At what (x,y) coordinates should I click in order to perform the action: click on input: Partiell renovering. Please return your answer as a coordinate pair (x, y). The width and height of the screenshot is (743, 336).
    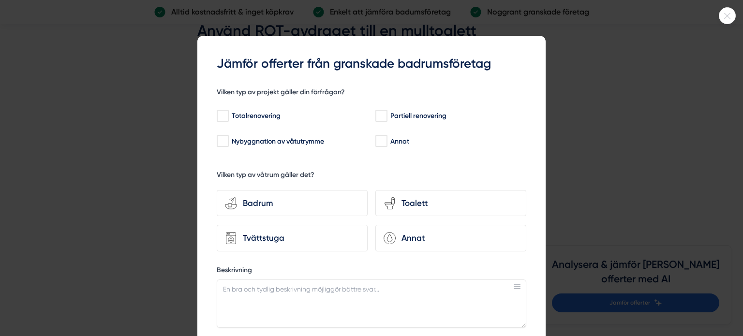
    Looking at the image, I should click on (381, 116).